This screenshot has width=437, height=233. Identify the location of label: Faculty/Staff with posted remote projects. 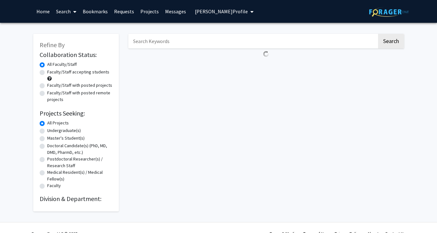
(80, 96).